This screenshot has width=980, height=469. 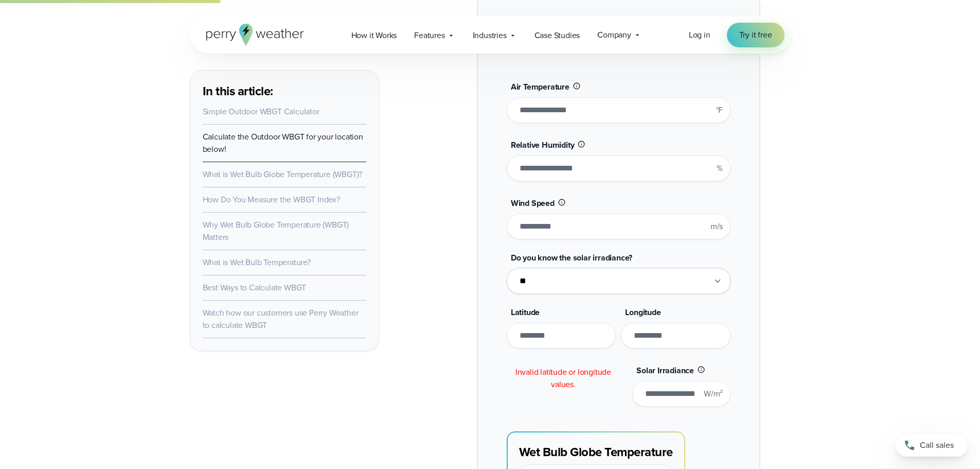 I want to click on span: Log in, so click(x=700, y=34).